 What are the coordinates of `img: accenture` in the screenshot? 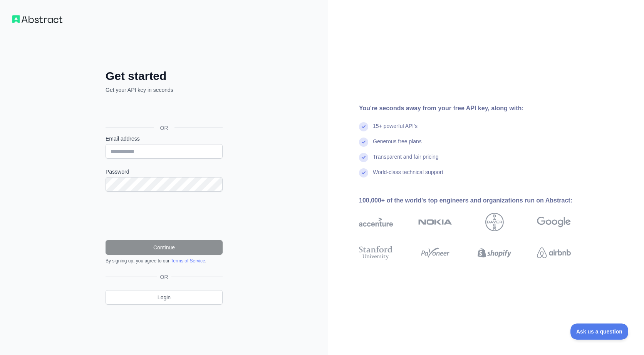 It's located at (376, 222).